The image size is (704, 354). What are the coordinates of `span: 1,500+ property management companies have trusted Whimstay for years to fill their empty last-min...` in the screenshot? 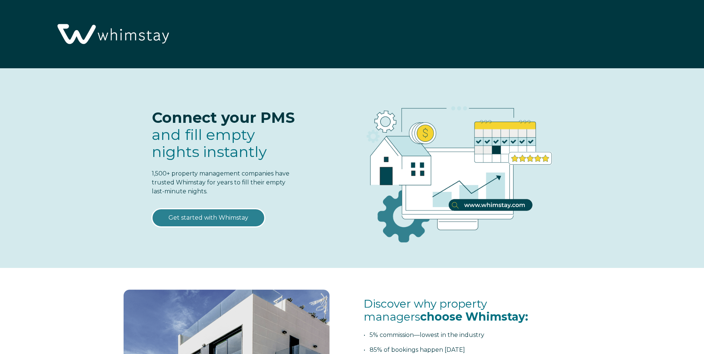 It's located at (220, 182).